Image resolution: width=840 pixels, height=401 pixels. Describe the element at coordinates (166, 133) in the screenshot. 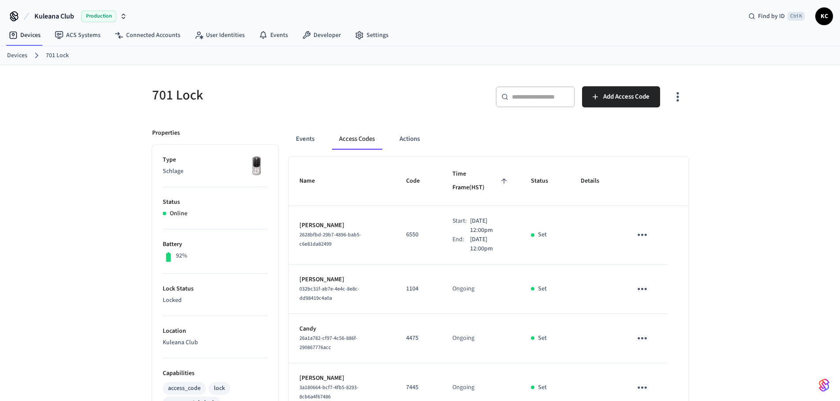

I see `p: Properties` at that location.